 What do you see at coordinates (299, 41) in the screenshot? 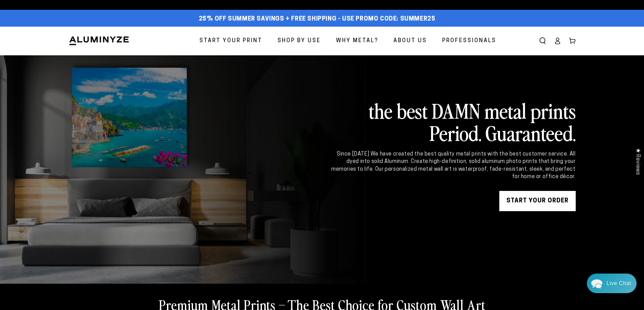
I see `a: Shop By Use` at bounding box center [299, 41].